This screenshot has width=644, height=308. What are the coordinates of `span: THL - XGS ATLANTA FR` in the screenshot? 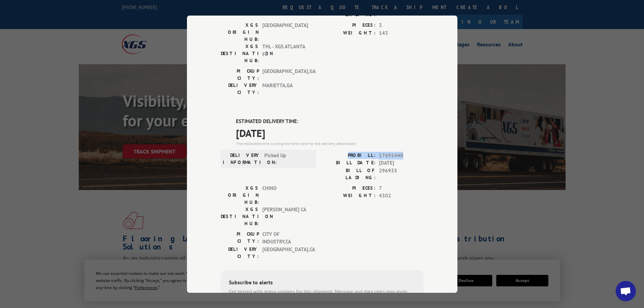 It's located at (285, 53).